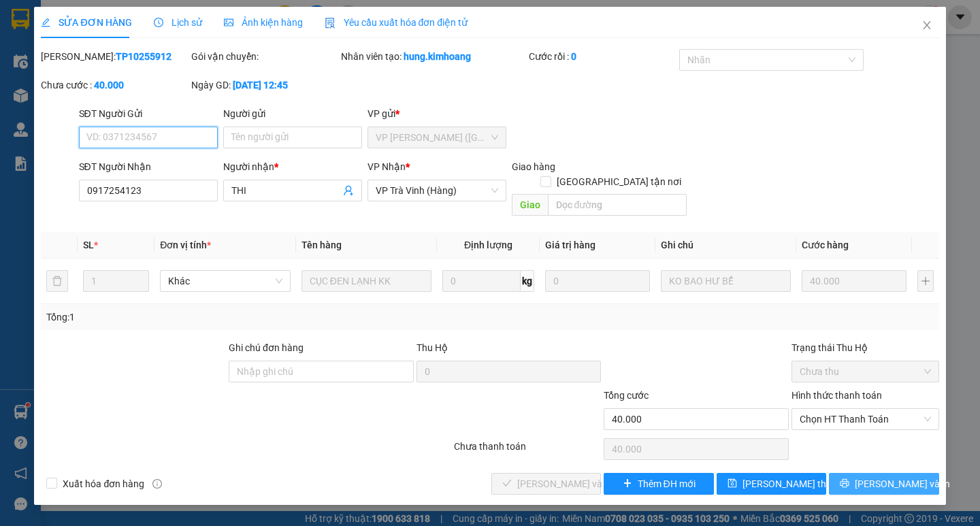 Image resolution: width=980 pixels, height=526 pixels. Describe the element at coordinates (528, 450) in the screenshot. I see `div: Chưa thanh toán` at that location.